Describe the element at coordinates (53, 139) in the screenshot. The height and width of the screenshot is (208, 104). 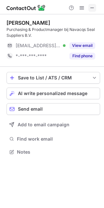
I see `button: Find work email` at that location.